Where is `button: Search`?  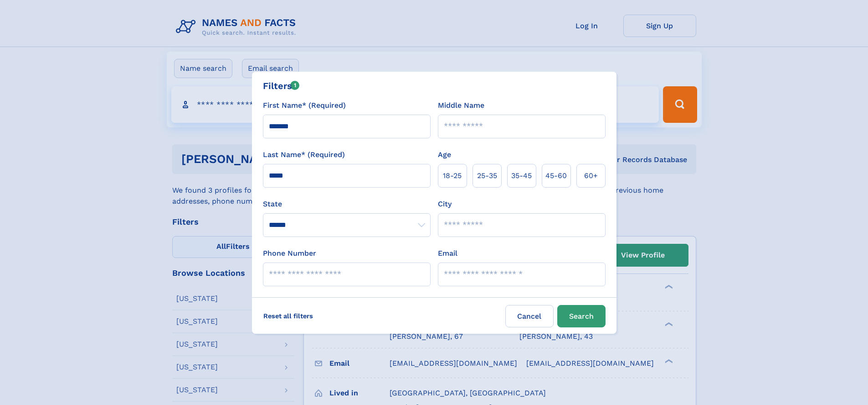 button: Search is located at coordinates (581, 316).